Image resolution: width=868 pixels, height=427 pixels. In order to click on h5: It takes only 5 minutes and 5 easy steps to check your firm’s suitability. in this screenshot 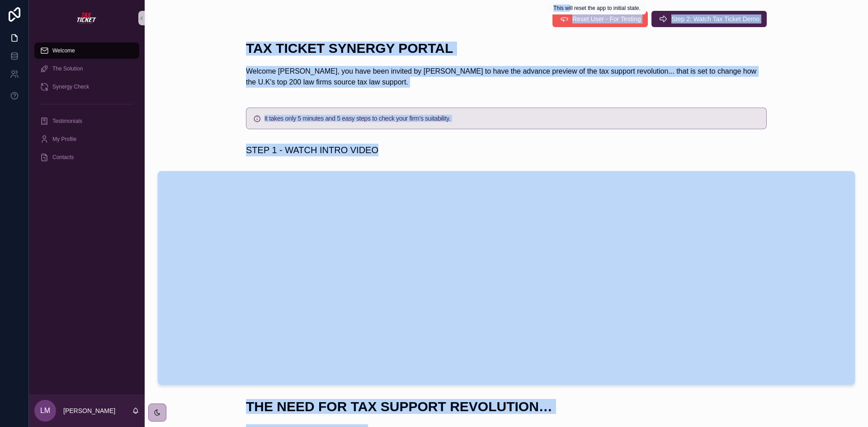, I will do `click(512, 118)`.